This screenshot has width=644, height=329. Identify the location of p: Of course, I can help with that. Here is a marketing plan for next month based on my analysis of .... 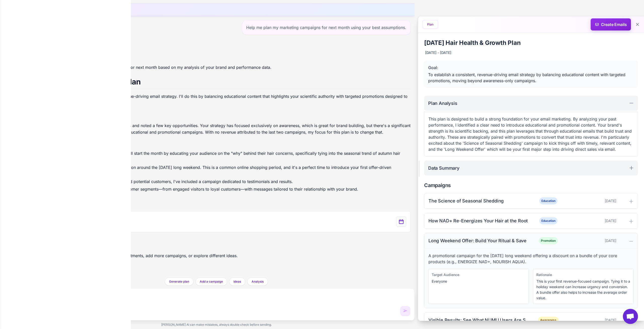
(216, 67).